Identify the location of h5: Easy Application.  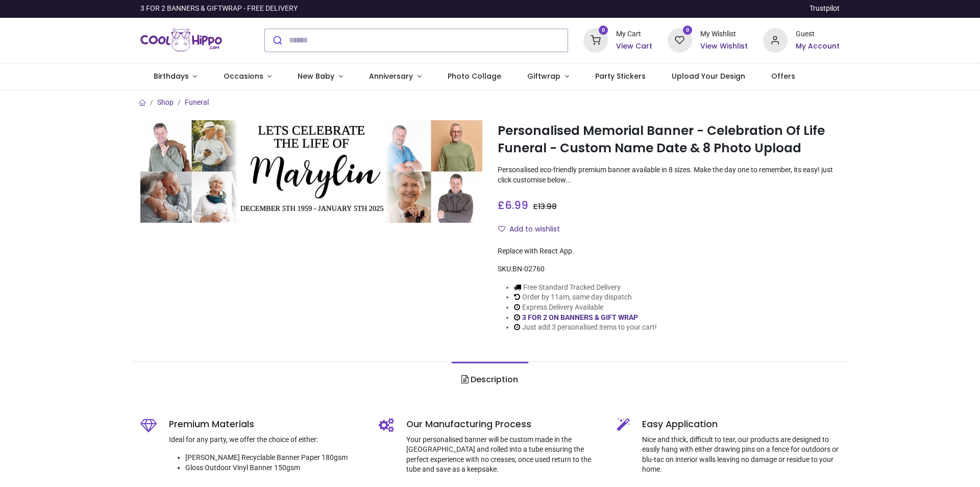
(741, 424).